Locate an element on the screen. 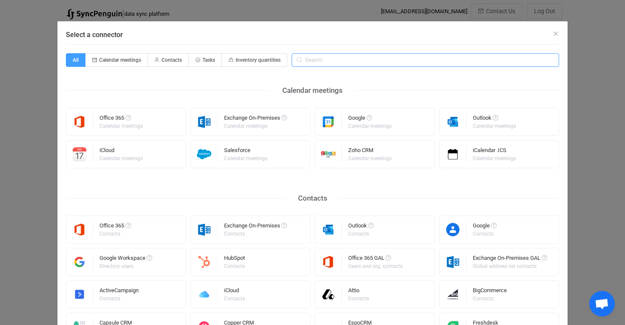  span: Select a connector is located at coordinates (94, 34).